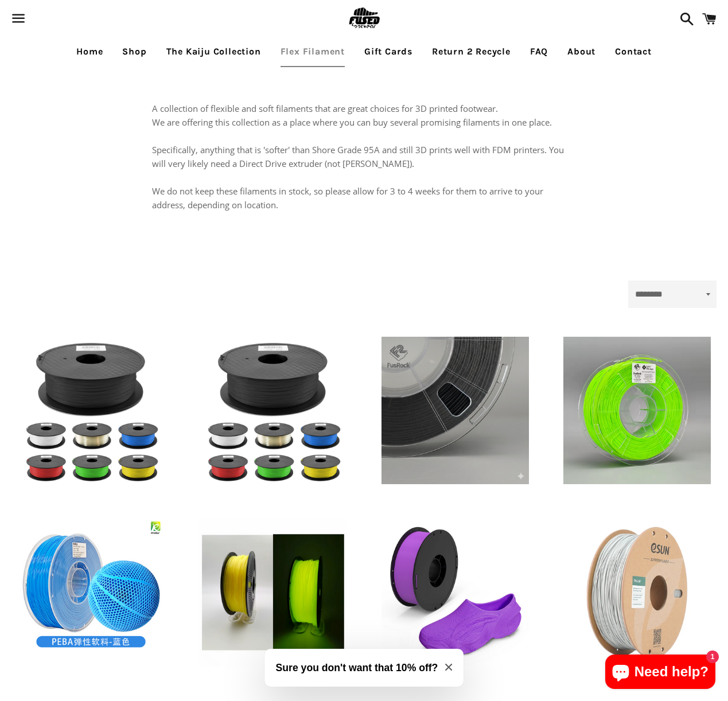 The height and width of the screenshot is (701, 728). Describe the element at coordinates (637, 410) in the screenshot. I see `a: FUSROCK TPU Aero - 1kg` at that location.